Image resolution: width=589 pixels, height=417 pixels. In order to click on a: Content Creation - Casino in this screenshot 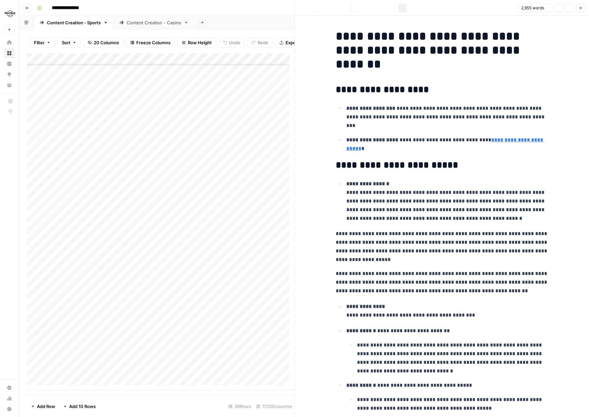, I will do `click(154, 23)`.